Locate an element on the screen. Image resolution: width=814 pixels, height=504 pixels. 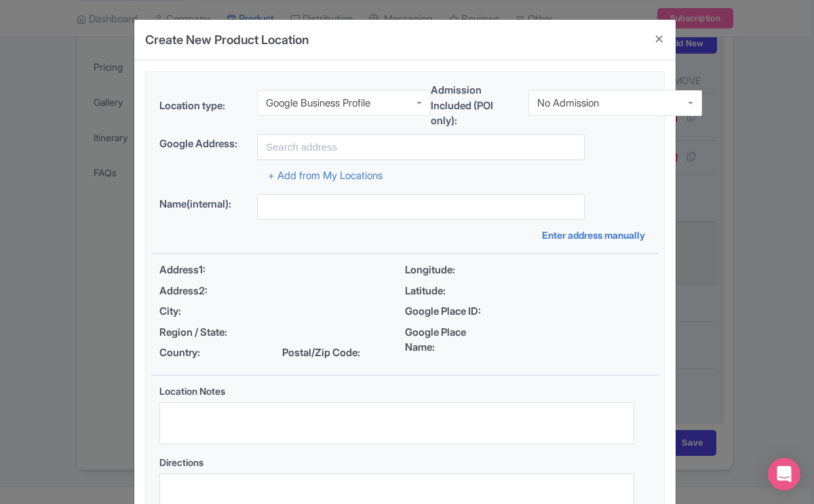
span: Country: is located at coordinates (206, 353).